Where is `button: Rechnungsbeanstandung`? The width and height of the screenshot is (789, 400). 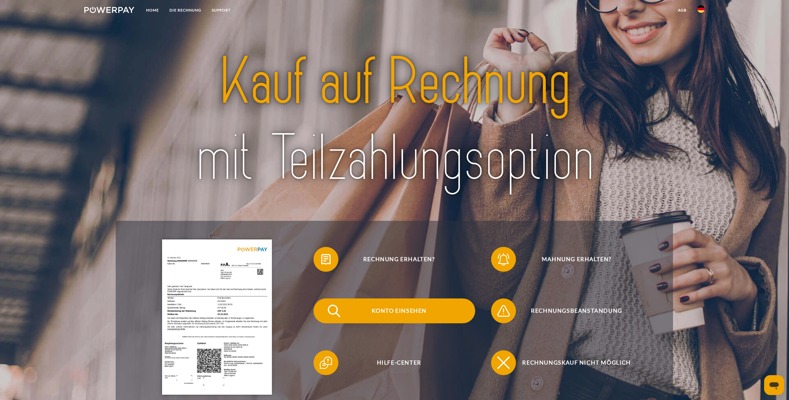
button: Rechnungsbeanstandung is located at coordinates (572, 311).